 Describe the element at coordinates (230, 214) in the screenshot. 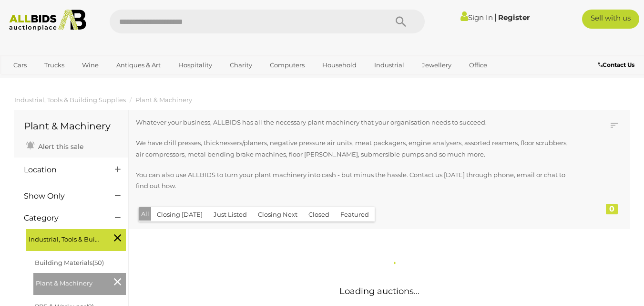

I see `button: Just Listed` at that location.